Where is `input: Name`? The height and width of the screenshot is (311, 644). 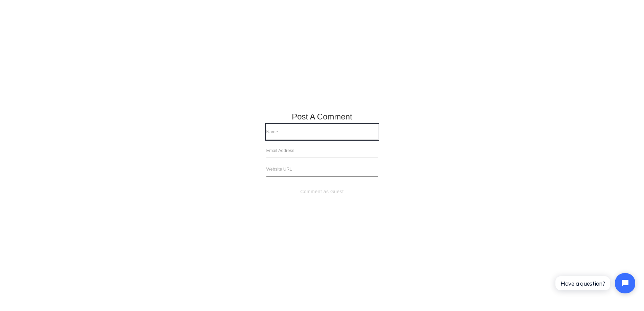
input: Name is located at coordinates (322, 132).